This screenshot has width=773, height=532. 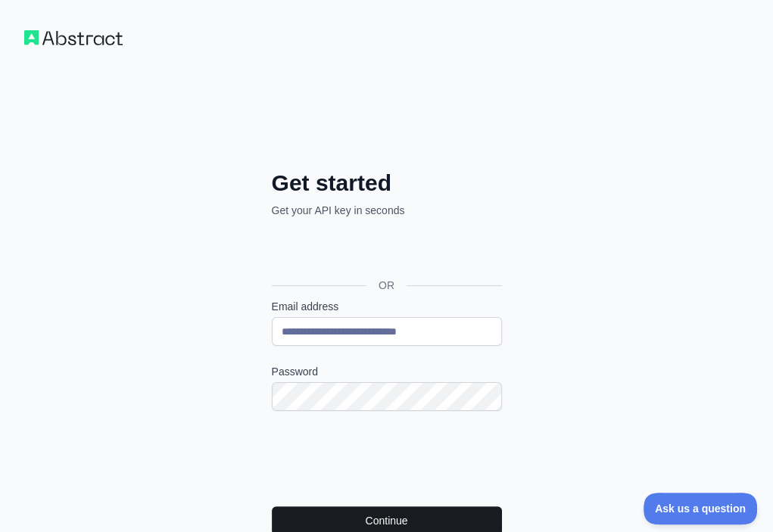 I want to click on p: Get your API key in seconds, so click(x=386, y=211).